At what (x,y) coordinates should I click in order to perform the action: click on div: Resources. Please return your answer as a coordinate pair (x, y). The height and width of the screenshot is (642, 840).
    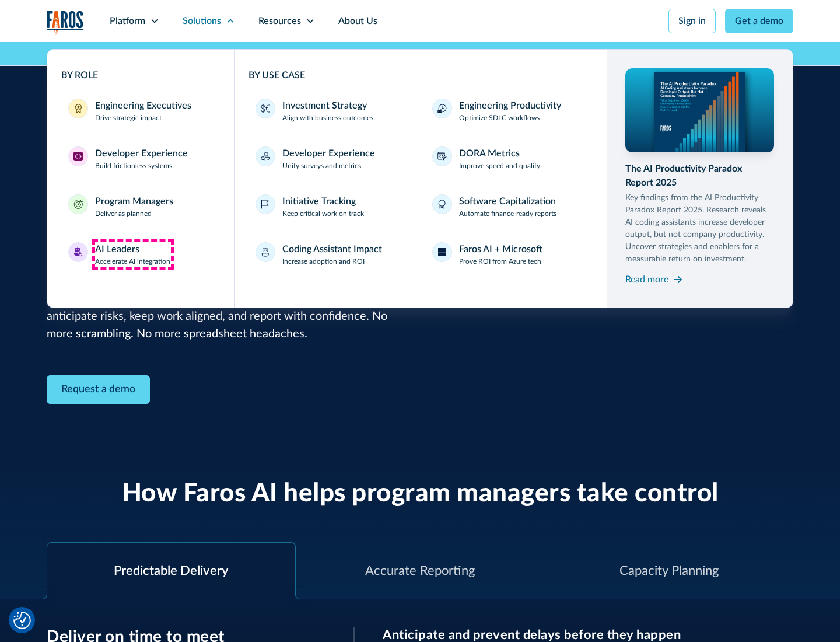
    Looking at the image, I should click on (280, 21).